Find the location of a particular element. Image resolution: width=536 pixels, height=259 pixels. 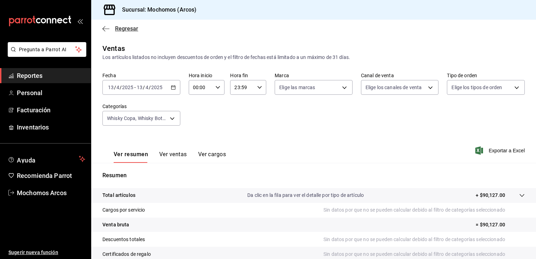

label: Fecha is located at coordinates (141, 75).